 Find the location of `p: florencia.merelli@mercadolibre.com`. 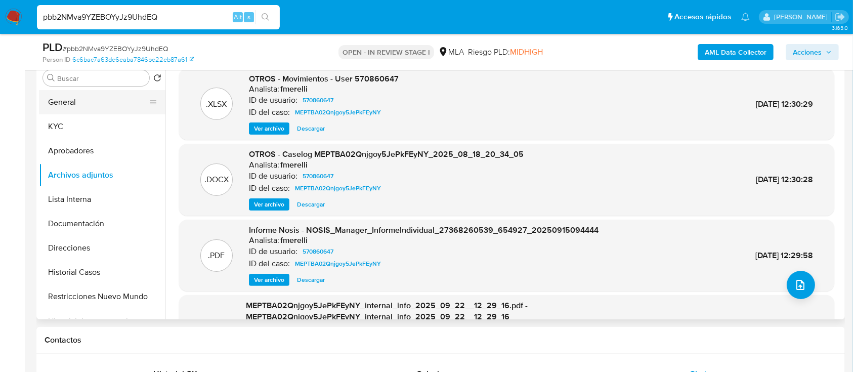

p: florencia.merelli@mercadolibre.com is located at coordinates (803, 17).